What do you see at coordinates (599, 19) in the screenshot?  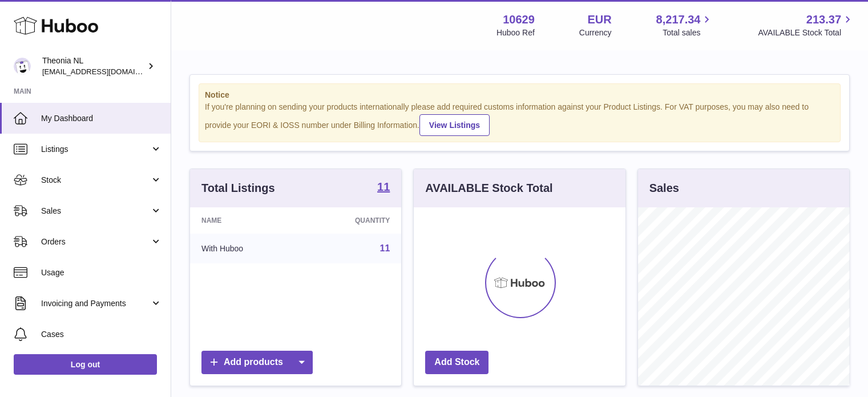 I see `strong: EUR` at bounding box center [599, 19].